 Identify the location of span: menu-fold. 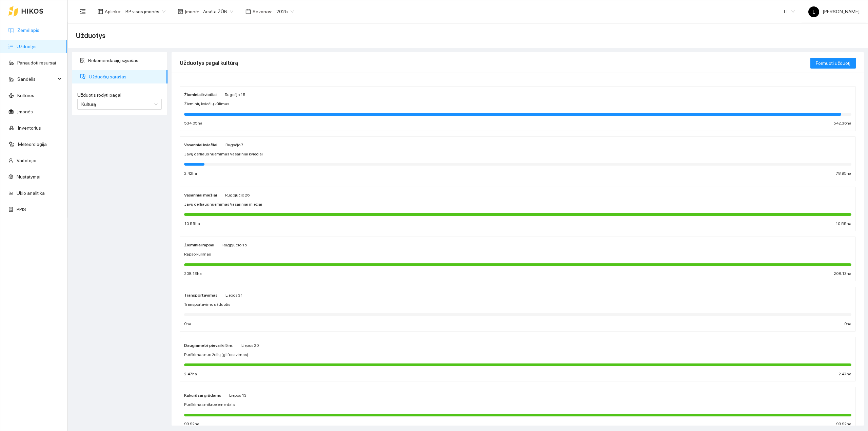
(83, 12).